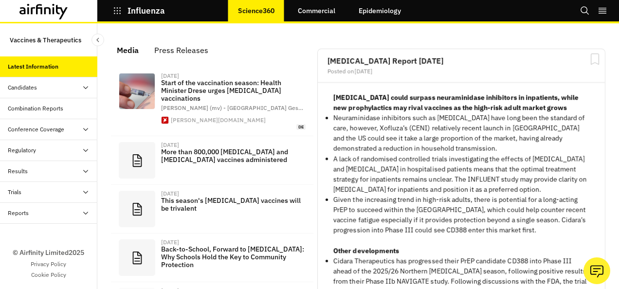  I want to click on div: Trials, so click(15, 192).